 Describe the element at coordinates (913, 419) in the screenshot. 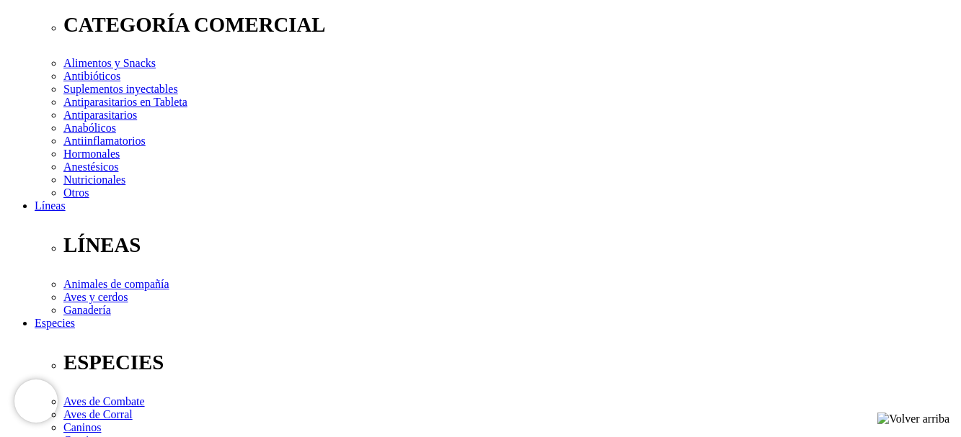

I see `img: Volver arriba` at that location.